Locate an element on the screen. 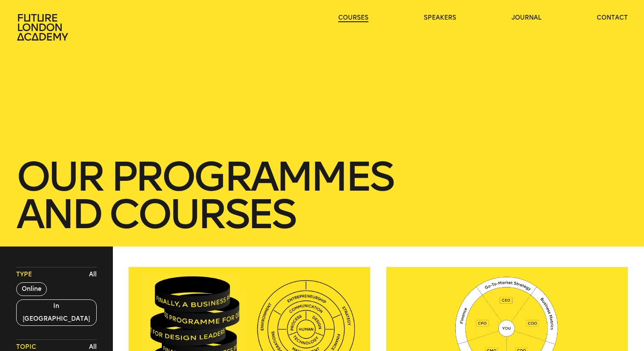  h1: our Programmes and courses is located at coordinates (322, 196).